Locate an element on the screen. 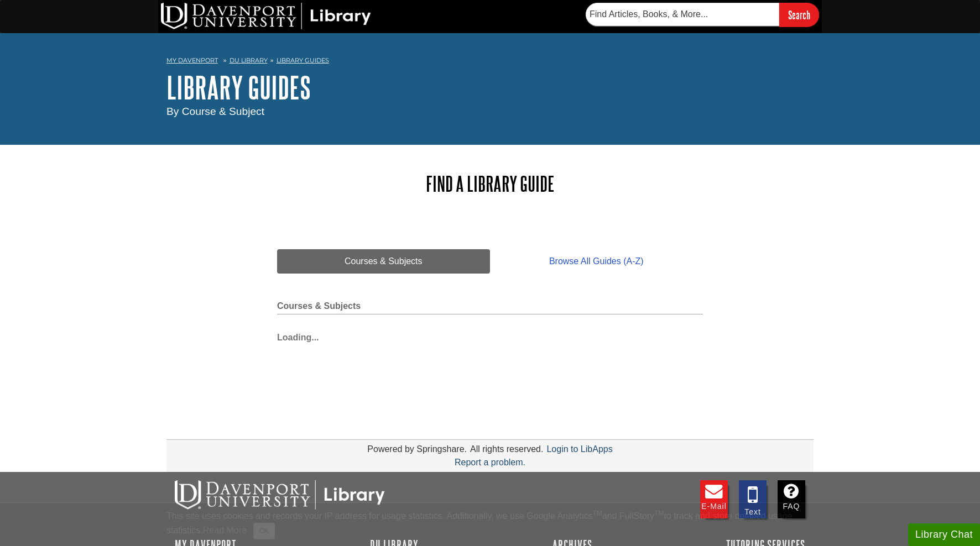 This screenshot has width=980, height=546. a: My Davenport is located at coordinates (192, 61).